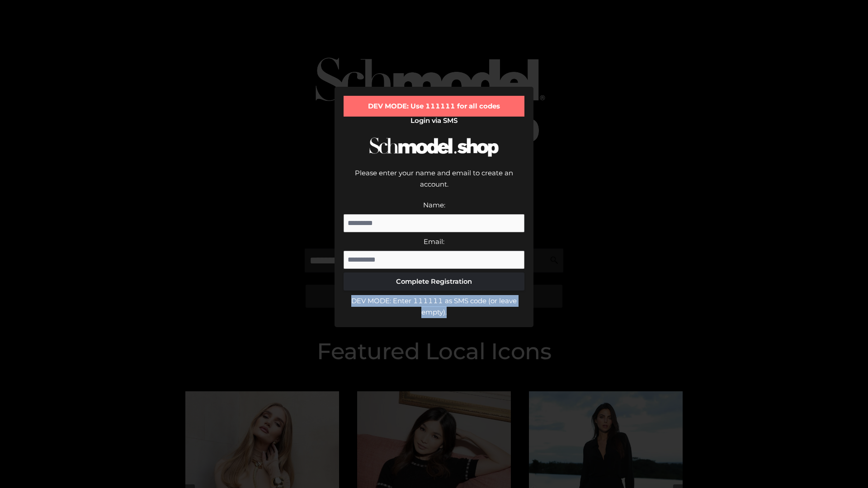 Image resolution: width=868 pixels, height=488 pixels. Describe the element at coordinates (434, 205) in the screenshot. I see `label: Name:` at that location.